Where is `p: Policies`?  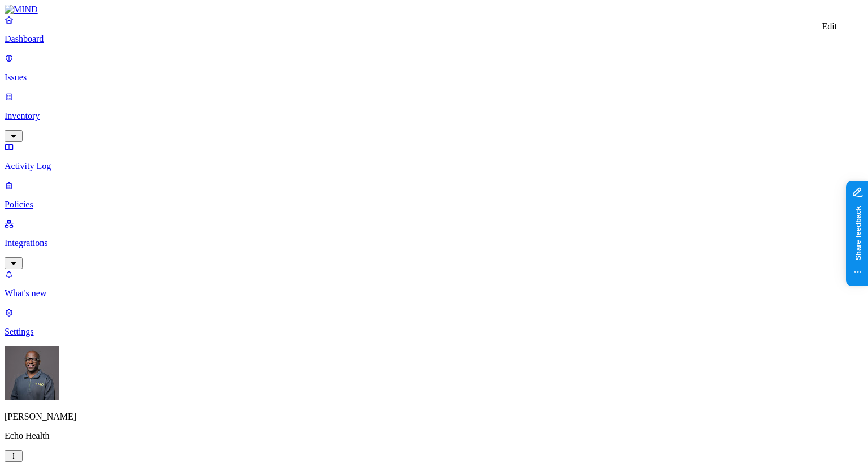 p: Policies is located at coordinates (434, 205).